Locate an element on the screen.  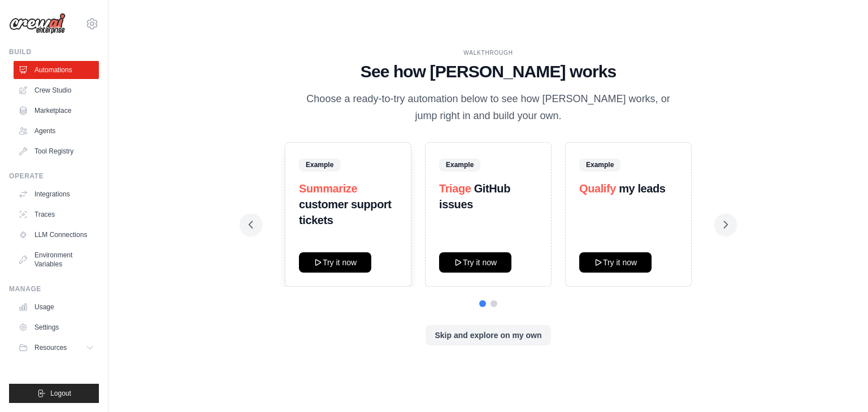
a: Automations is located at coordinates (56, 70).